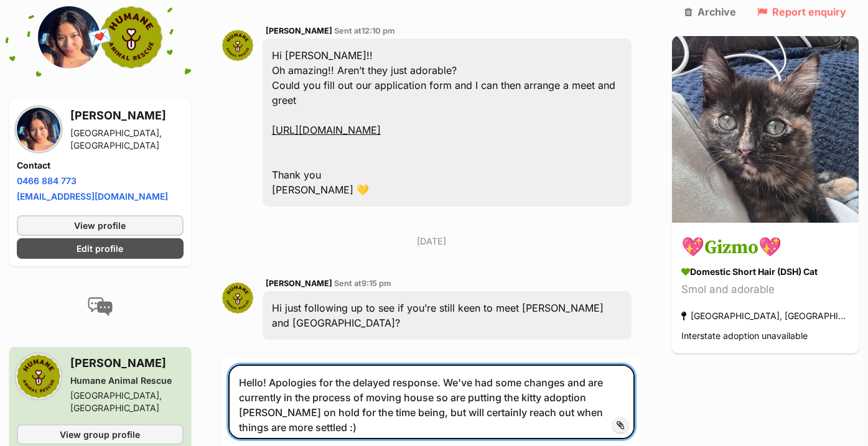  What do you see at coordinates (100, 166) in the screenshot?
I see `h4: Contact` at bounding box center [100, 166].